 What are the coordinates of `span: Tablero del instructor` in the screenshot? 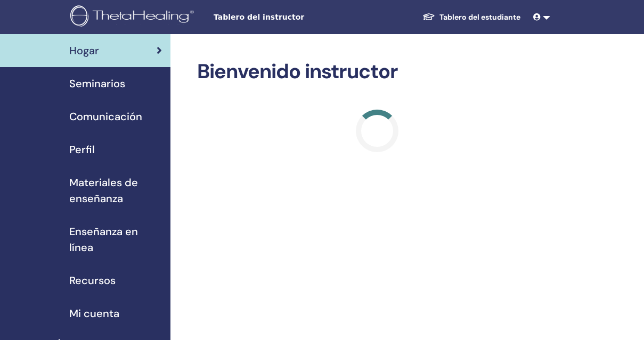 It's located at (293, 17).